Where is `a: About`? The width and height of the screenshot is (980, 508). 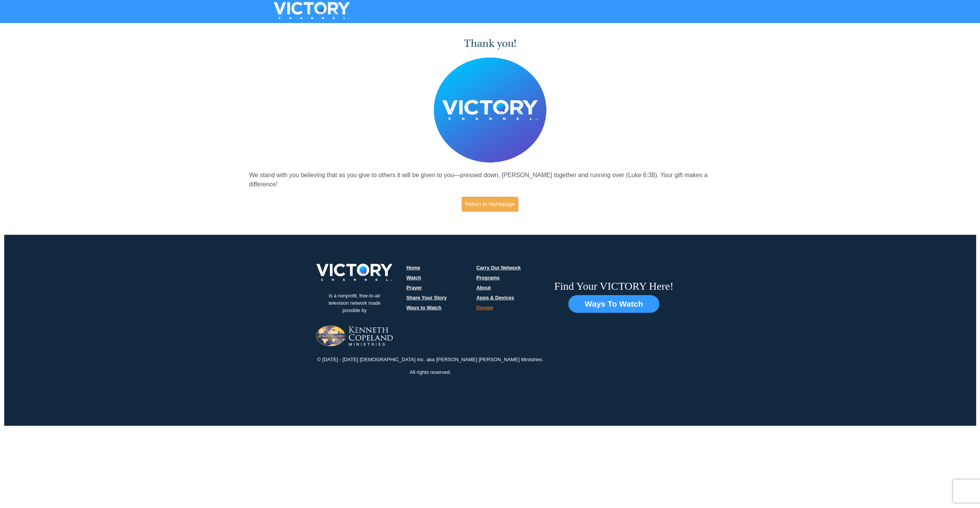 a: About is located at coordinates (484, 287).